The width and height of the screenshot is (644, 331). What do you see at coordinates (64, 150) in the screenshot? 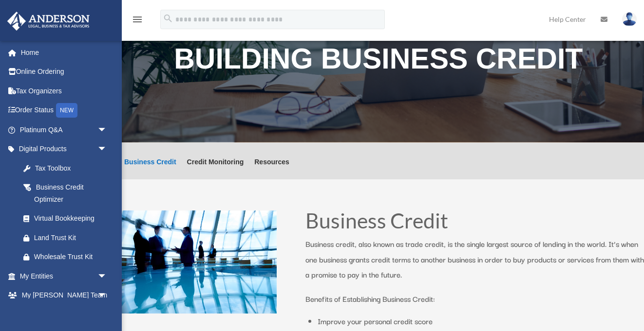
I see `a: Digital Productsarrow_drop_down` at bounding box center [64, 150].